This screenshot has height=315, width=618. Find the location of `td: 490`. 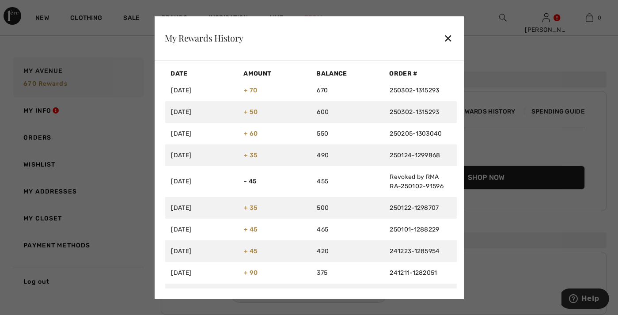

td: 490 is located at coordinates (347, 155).